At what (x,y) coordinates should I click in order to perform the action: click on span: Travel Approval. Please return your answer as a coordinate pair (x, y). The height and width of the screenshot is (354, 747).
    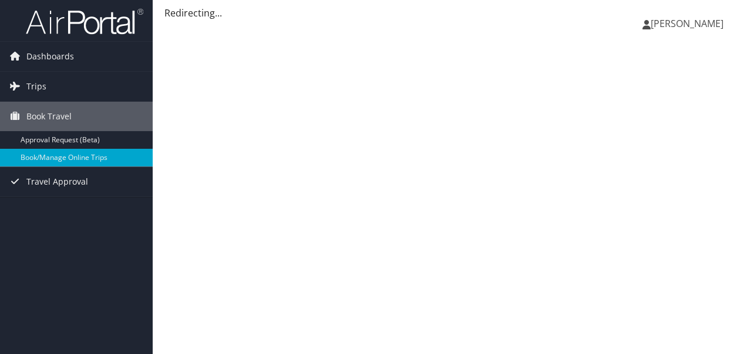
    Looking at the image, I should click on (57, 181).